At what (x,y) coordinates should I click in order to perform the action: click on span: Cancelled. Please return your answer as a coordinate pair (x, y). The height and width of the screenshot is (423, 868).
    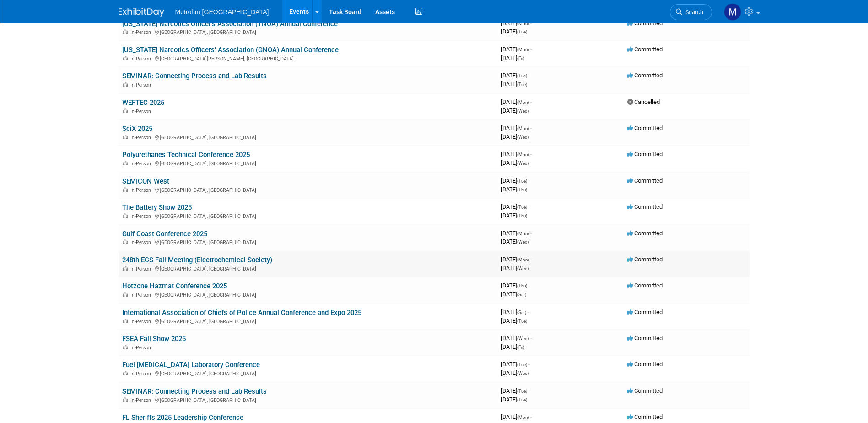
    Looking at the image, I should click on (644, 102).